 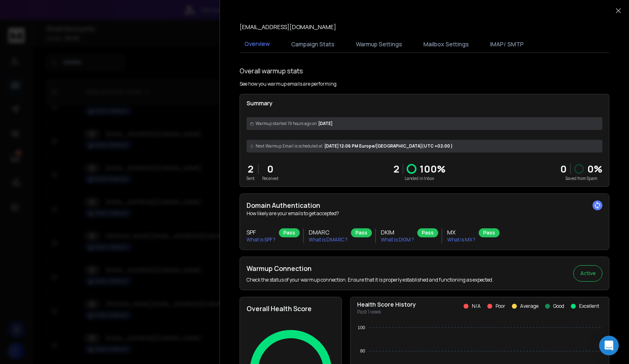 What do you see at coordinates (501, 306) in the screenshot?
I see `p: Poor` at bounding box center [501, 306].